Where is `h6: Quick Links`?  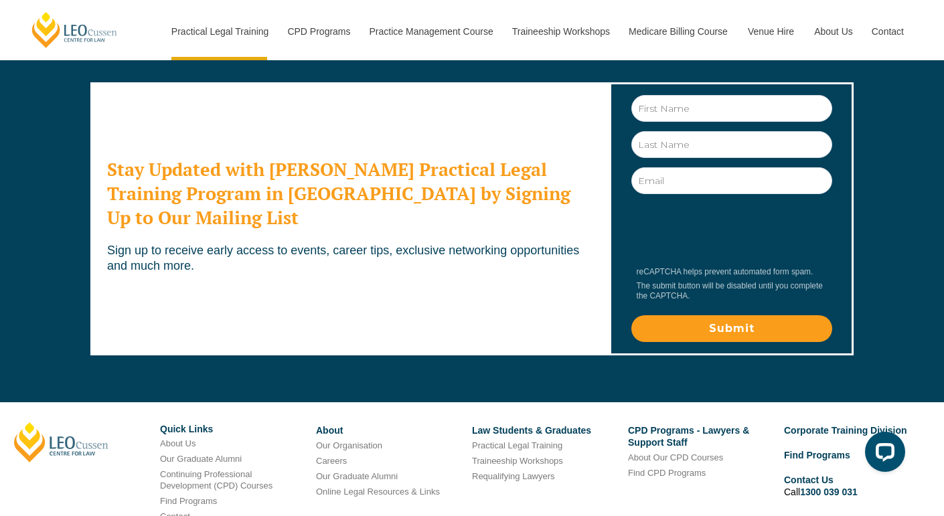
h6: Quick Links is located at coordinates (233, 429).